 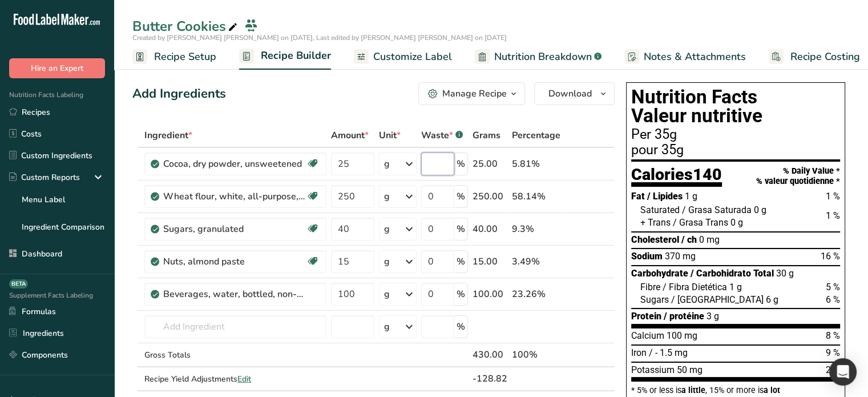 I want to click on span: 2 %, so click(x=833, y=369).